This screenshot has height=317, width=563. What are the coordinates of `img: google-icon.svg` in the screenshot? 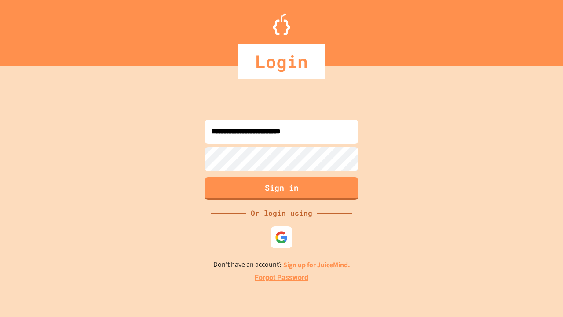 It's located at (281, 237).